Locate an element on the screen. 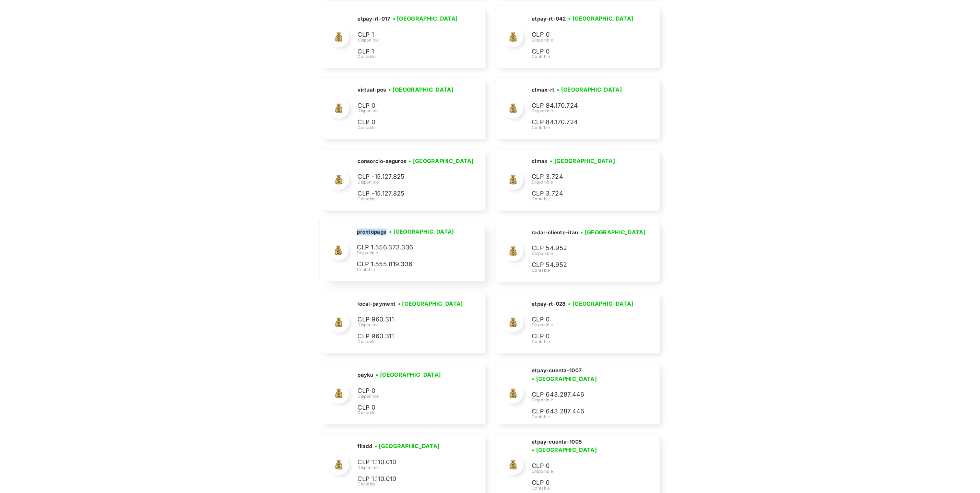 This screenshot has height=493, width=980. h2: consorcio-seguros is located at coordinates (382, 161).